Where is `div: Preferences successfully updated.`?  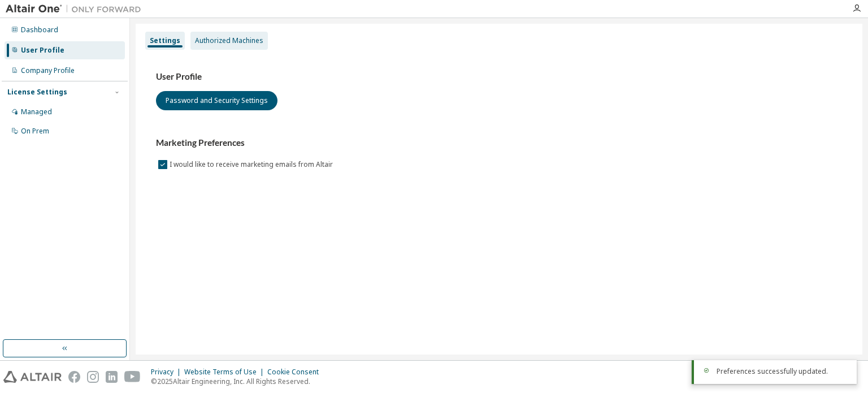 div: Preferences successfully updated. is located at coordinates (782, 372).